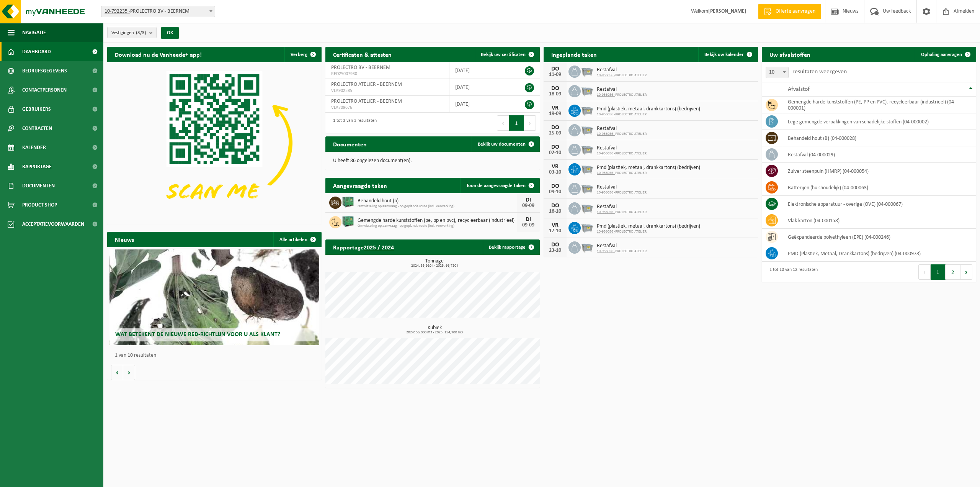 The height and width of the screenshot is (487, 980). I want to click on span: Gebruikers, so click(36, 109).